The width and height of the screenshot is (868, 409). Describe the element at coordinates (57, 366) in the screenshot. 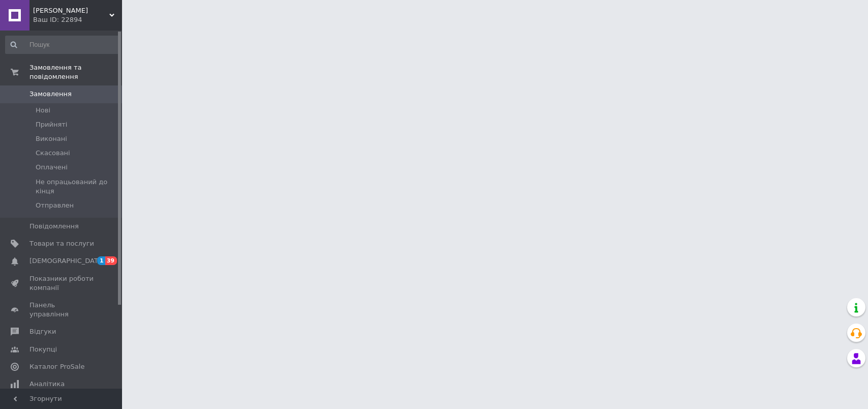

I see `span: Каталог ProSale` at that location.